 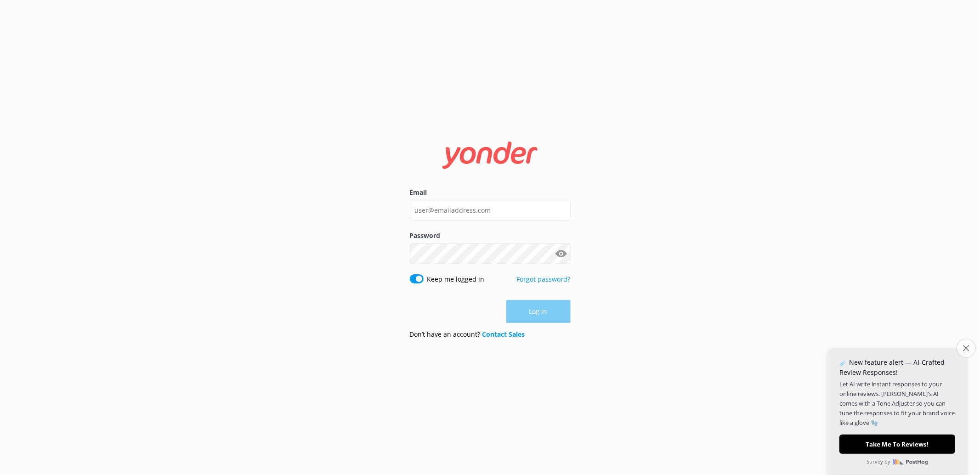 What do you see at coordinates (490, 210) in the screenshot?
I see `input: user@emailaddress.com` at bounding box center [490, 210].